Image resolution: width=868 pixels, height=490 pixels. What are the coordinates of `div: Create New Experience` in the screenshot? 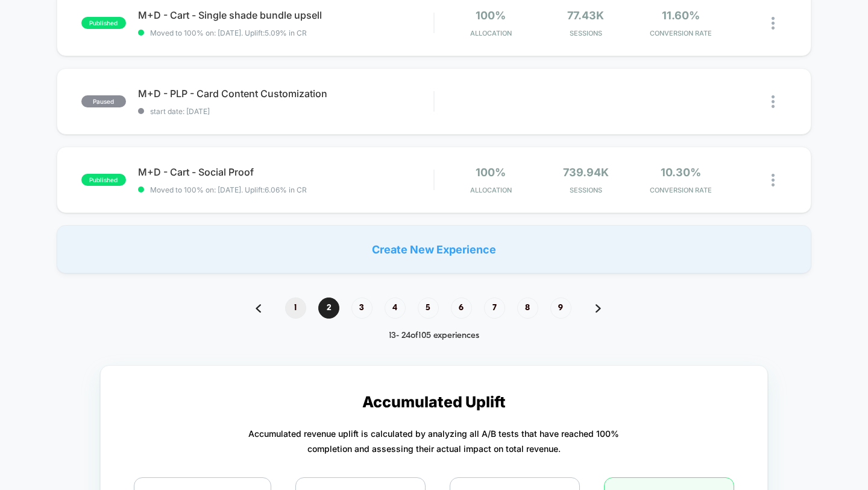 It's located at (434, 249).